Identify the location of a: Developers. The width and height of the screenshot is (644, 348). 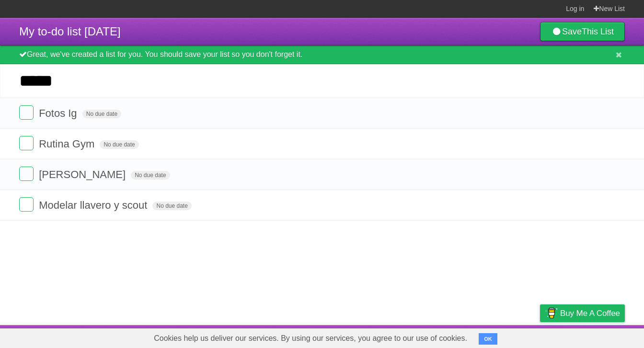
(463, 337).